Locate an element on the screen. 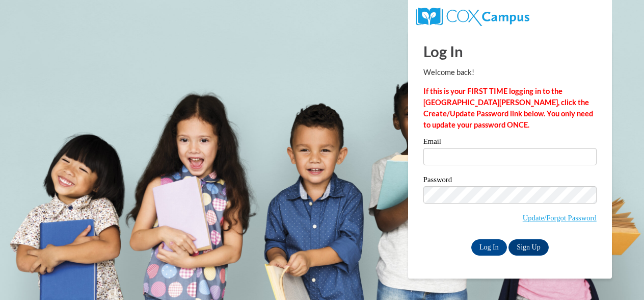 This screenshot has height=300, width=644. label: Password is located at coordinates (511, 181).